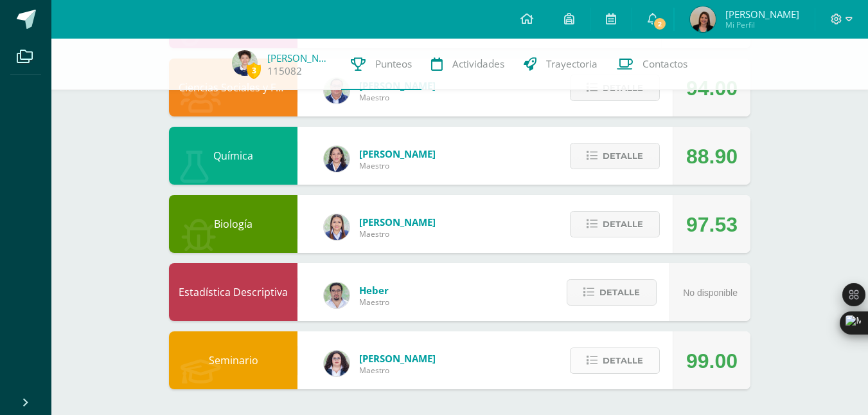 The image size is (868, 415). What do you see at coordinates (572, 64) in the screenshot?
I see `span: Trayectoria` at bounding box center [572, 64].